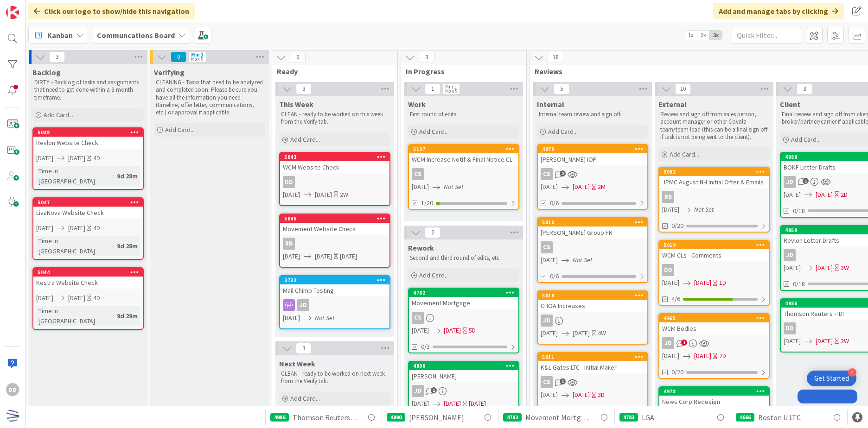 This screenshot has width=868, height=428. I want to click on i: Not Set, so click(325, 318).